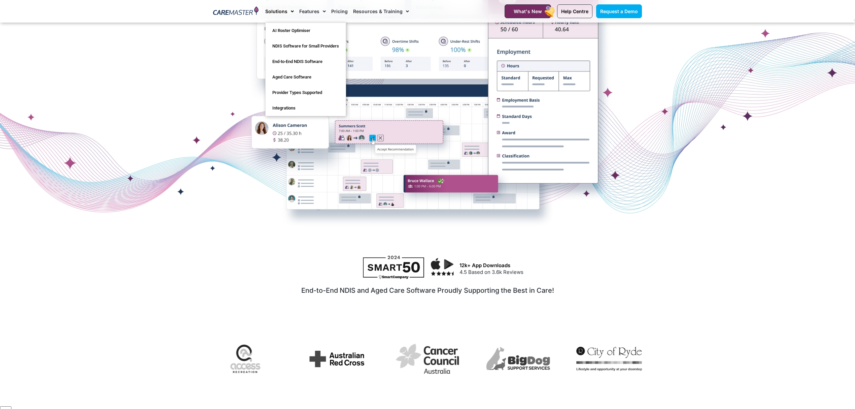  What do you see at coordinates (427, 358) in the screenshot?
I see `img: cancer-council-australia-logo-vector.png` at bounding box center [427, 358].